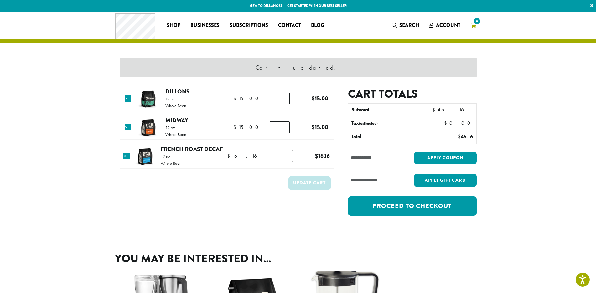 Image resolution: width=596 pixels, height=293 pixels. What do you see at coordinates (317, 6) in the screenshot?
I see `a: Get started with our best seller` at bounding box center [317, 6].